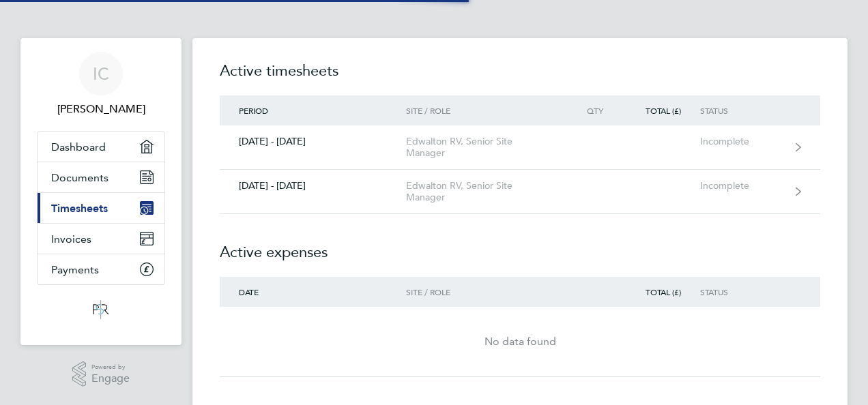  Describe the element at coordinates (101, 146) in the screenshot. I see `a: Dashboard` at that location.